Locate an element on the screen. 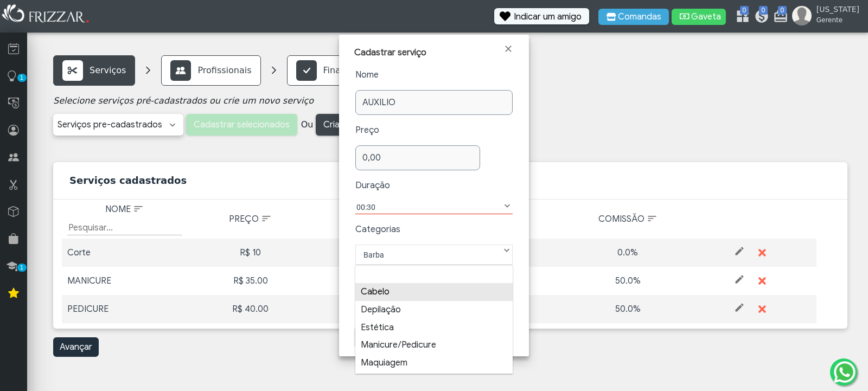 This screenshot has width=868, height=391. button: Criar novo serviço is located at coordinates (359, 125).